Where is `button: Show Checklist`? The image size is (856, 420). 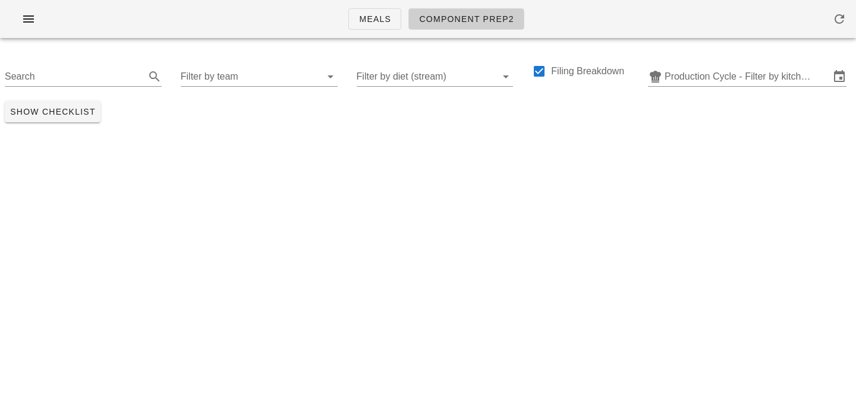 button: Show Checklist is located at coordinates (52, 112).